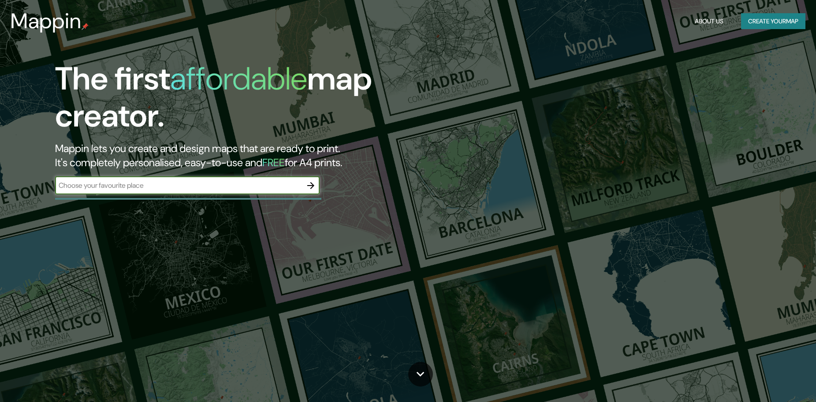 This screenshot has height=402, width=816. What do you see at coordinates (238, 78) in the screenshot?
I see `h1: affordable` at bounding box center [238, 78].